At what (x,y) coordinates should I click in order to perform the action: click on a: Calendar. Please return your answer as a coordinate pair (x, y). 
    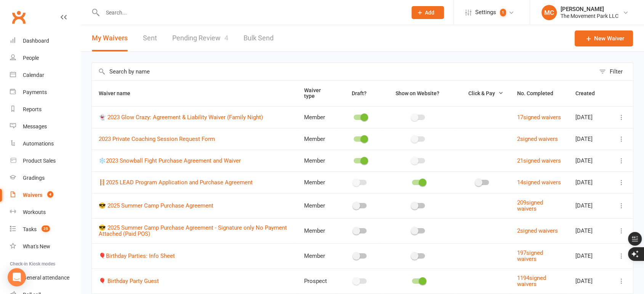
    Looking at the image, I should click on (45, 75).